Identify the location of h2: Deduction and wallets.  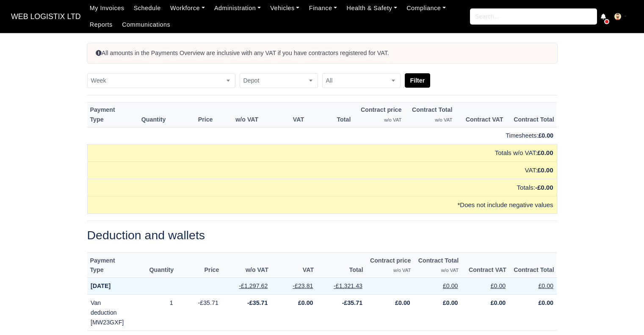
(322, 235).